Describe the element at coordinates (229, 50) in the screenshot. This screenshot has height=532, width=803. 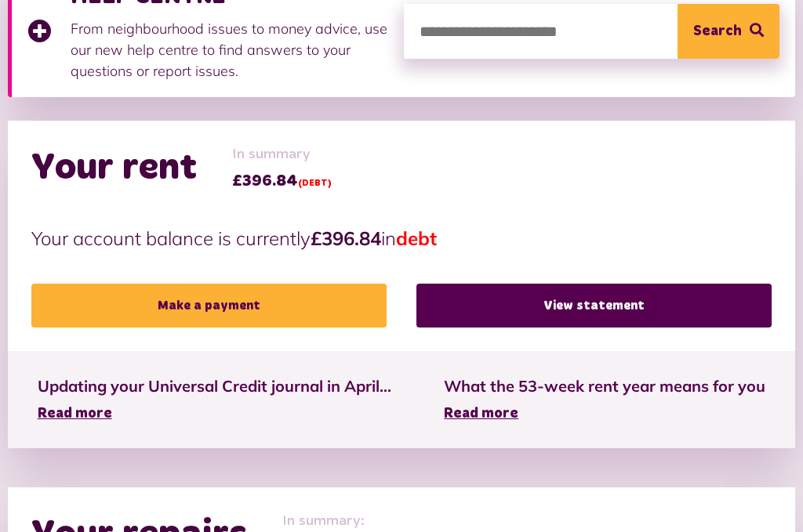
I see `p: From neighbourhood issues to money advice, use our new help centre to find answers to your questi...` at that location.